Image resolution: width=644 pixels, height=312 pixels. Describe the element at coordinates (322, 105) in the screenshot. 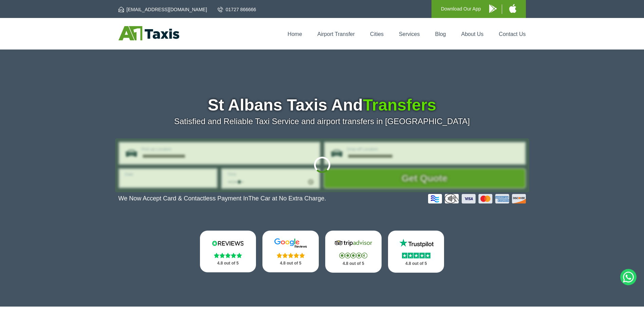

I see `h1: St Albans Taxis And` at that location.